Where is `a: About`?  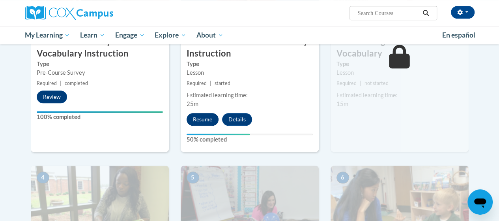
a: About is located at coordinates (210, 35).